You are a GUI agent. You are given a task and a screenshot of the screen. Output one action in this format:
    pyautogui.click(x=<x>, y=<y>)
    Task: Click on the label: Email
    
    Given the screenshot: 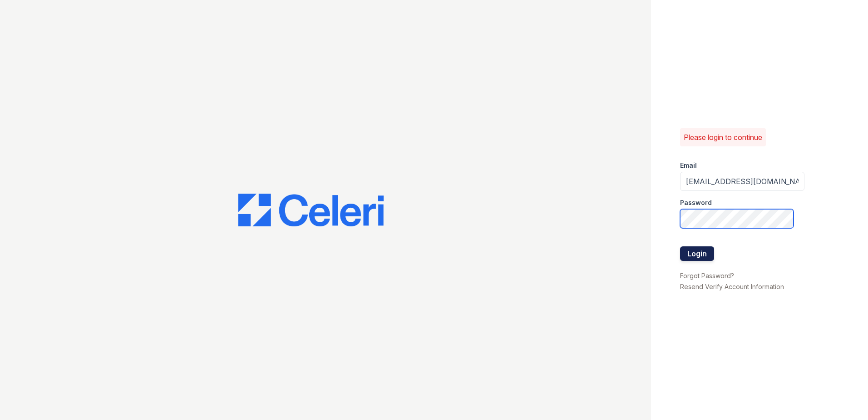 What is the action you would take?
    pyautogui.click(x=689, y=165)
    